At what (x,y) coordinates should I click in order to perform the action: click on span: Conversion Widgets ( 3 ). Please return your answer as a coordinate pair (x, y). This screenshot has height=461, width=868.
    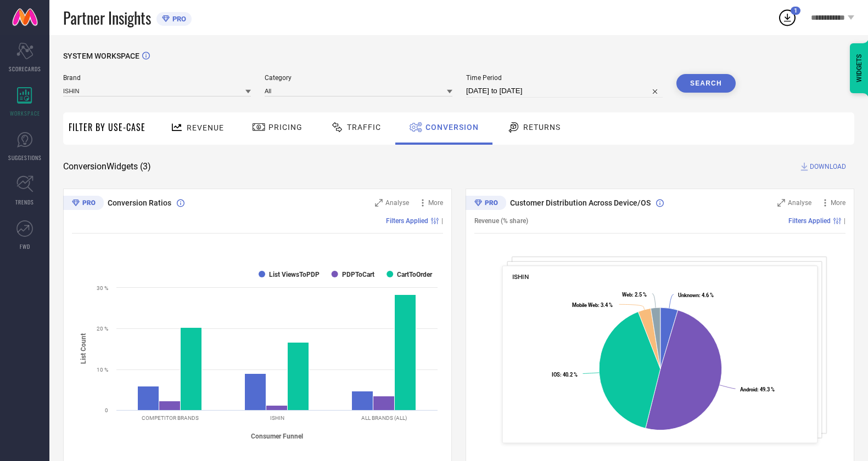
    Looking at the image, I should click on (107, 166).